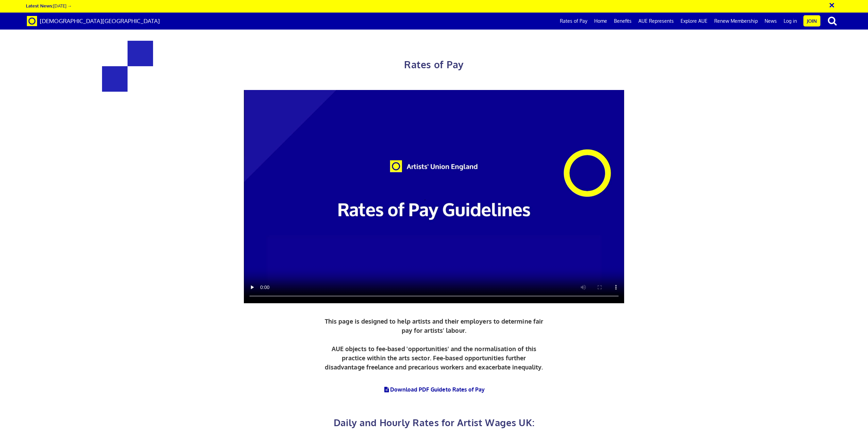  What do you see at coordinates (736, 21) in the screenshot?
I see `a: Renew Membership` at bounding box center [736, 21].